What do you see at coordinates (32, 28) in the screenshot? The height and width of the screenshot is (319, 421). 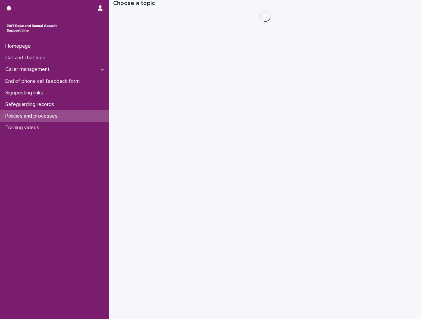 I see `img: rhQMoQhaT3yELyF149Cw` at bounding box center [32, 28].